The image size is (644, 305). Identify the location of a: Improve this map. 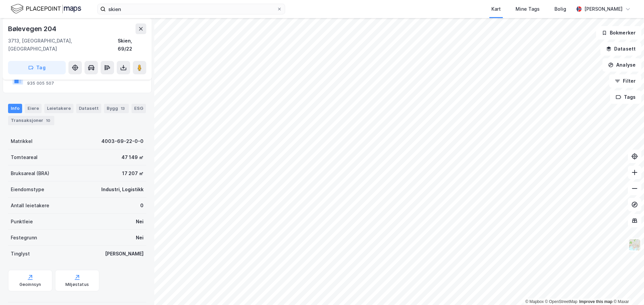
(596, 302).